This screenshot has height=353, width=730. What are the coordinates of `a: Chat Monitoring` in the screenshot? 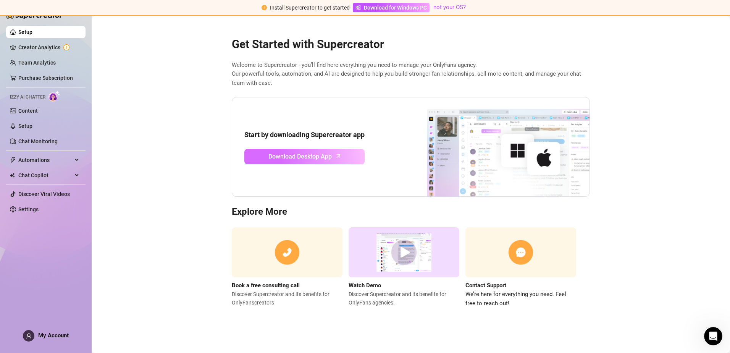 It's located at (38, 141).